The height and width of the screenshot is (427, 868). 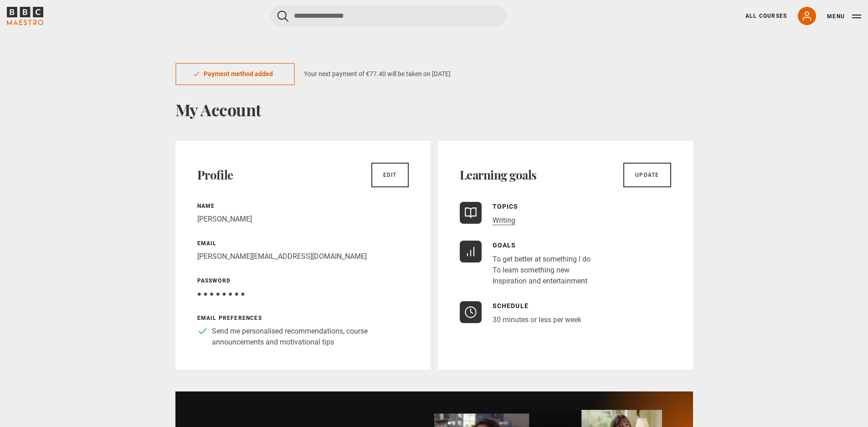 I want to click on p: Email, so click(x=303, y=243).